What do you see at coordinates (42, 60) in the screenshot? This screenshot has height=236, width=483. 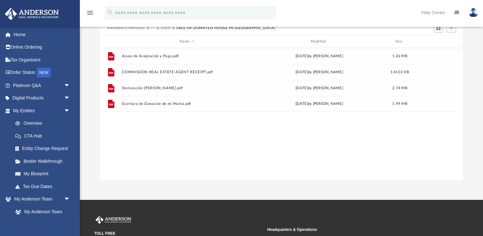 I see `a: Tax Organizers` at bounding box center [42, 60].